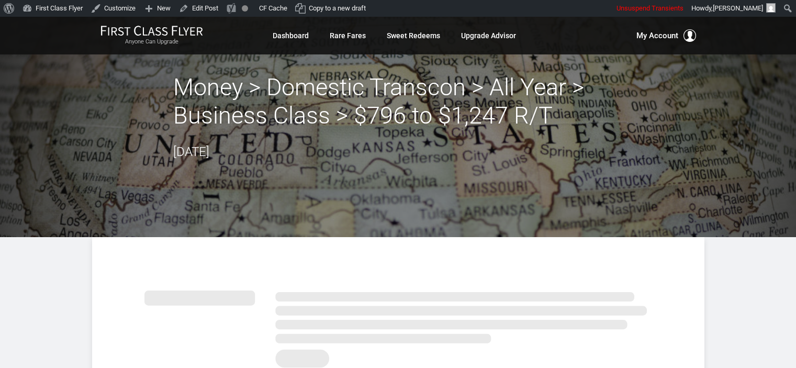 The image size is (796, 368). Describe the element at coordinates (650, 8) in the screenshot. I see `span: Unsuspend Transients` at that location.